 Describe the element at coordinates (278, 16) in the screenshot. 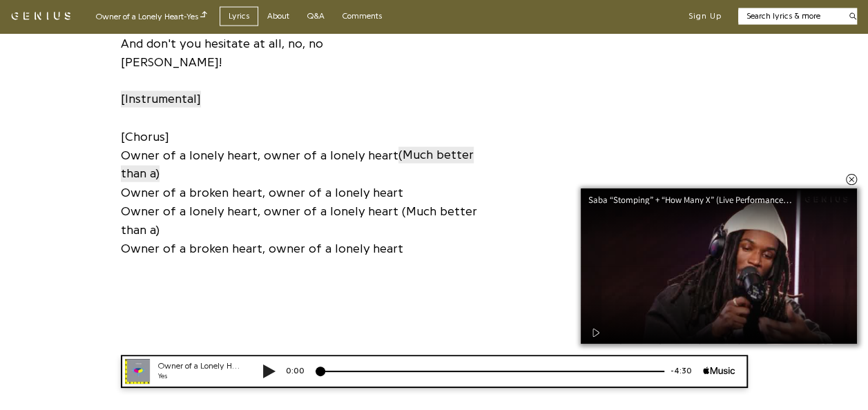

I see `a: About` at that location.